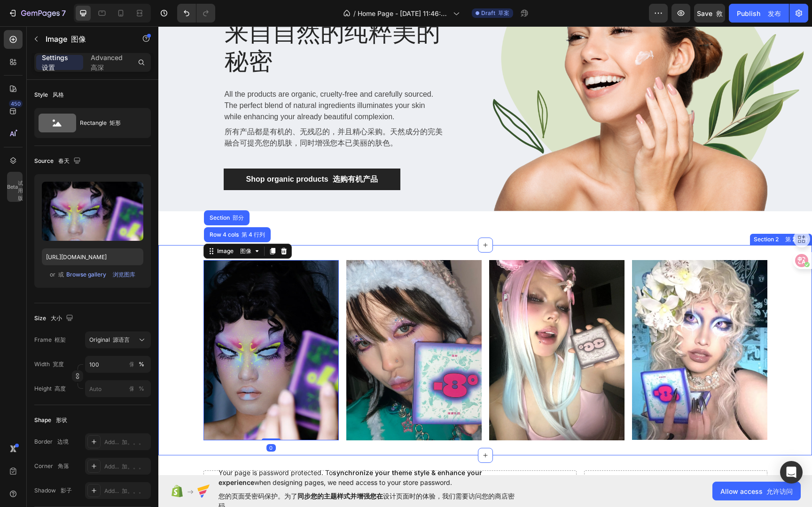  Describe the element at coordinates (60, 339) in the screenshot. I see `font: 框架` at that location.